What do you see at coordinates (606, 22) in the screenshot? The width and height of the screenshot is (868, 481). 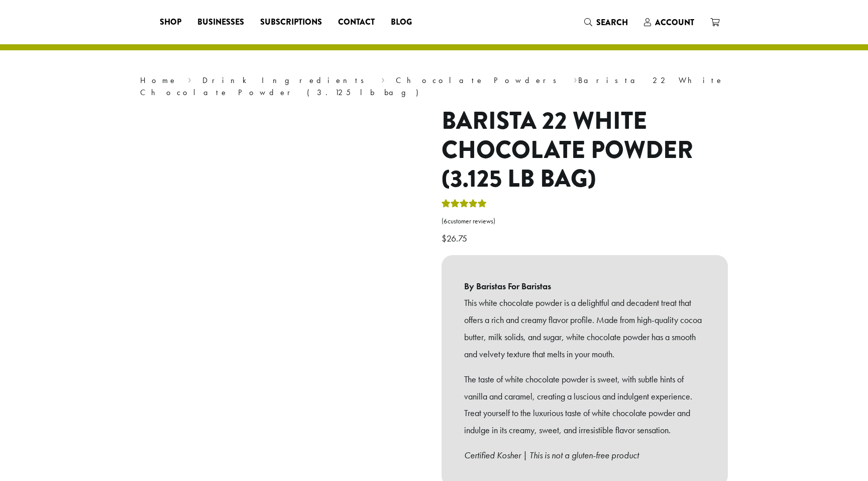 I see `a: Search` at bounding box center [606, 22].